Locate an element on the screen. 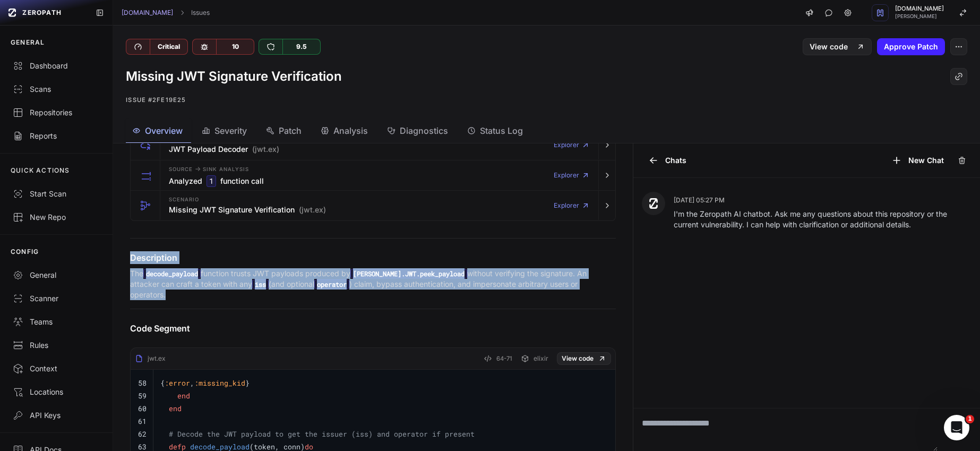  div: Scanner is located at coordinates (56, 299).